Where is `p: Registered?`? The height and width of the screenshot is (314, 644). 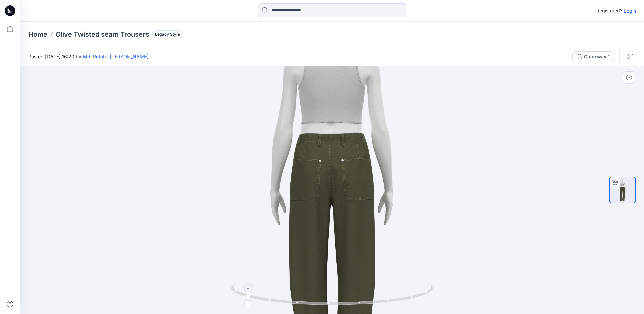 p: Registered? is located at coordinates (609, 11).